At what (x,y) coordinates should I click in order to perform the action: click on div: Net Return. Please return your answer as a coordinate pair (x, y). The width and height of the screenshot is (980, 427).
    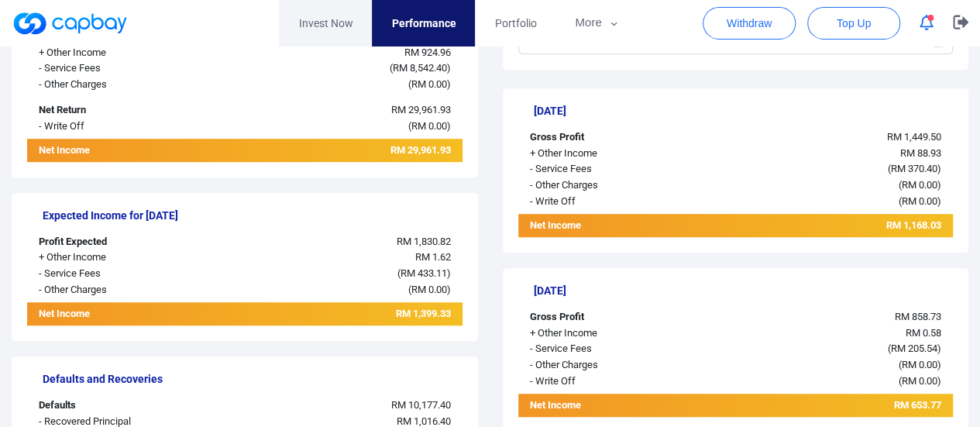
    Looking at the image, I should click on (117, 110).